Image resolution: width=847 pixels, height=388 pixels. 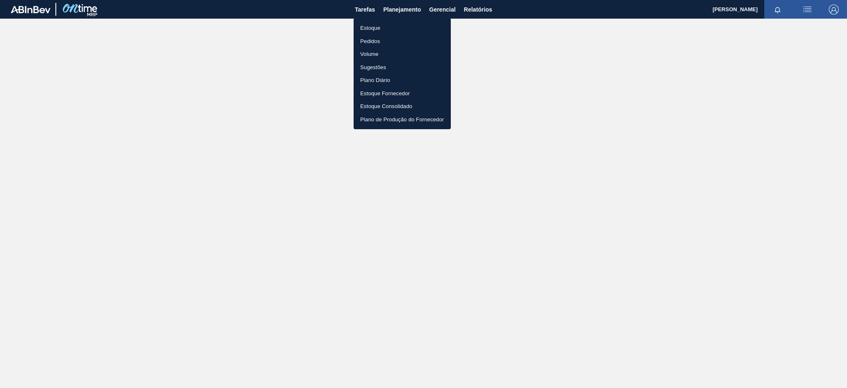 I want to click on a: Estoque Fornecedor, so click(x=402, y=93).